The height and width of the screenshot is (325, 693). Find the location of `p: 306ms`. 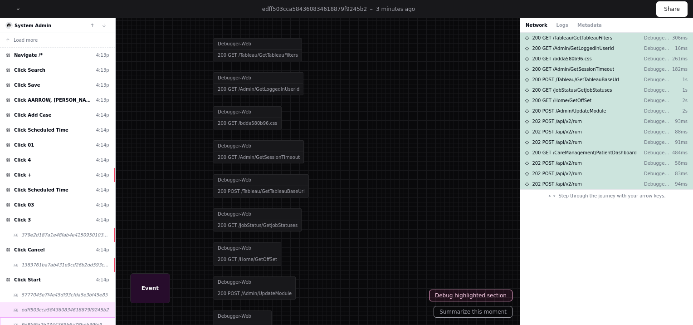

p: 306ms is located at coordinates (679, 38).